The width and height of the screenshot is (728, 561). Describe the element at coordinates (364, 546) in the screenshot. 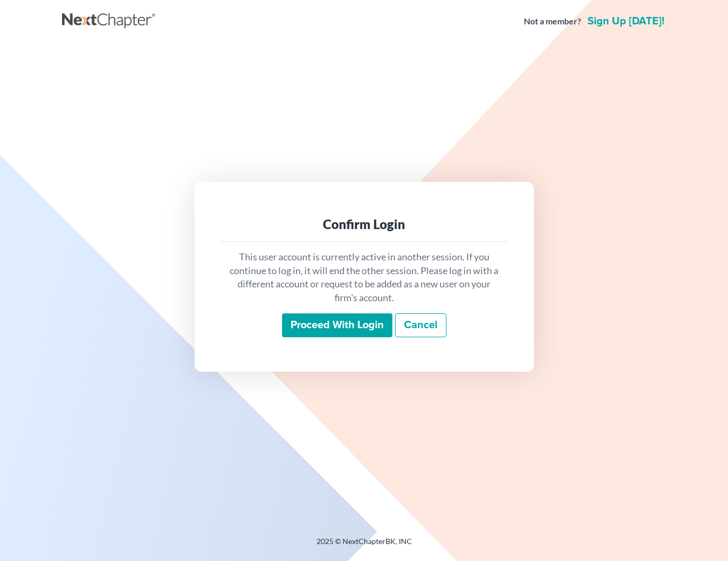

I see `div: 2025 © NextChapterBK, INC` at that location.